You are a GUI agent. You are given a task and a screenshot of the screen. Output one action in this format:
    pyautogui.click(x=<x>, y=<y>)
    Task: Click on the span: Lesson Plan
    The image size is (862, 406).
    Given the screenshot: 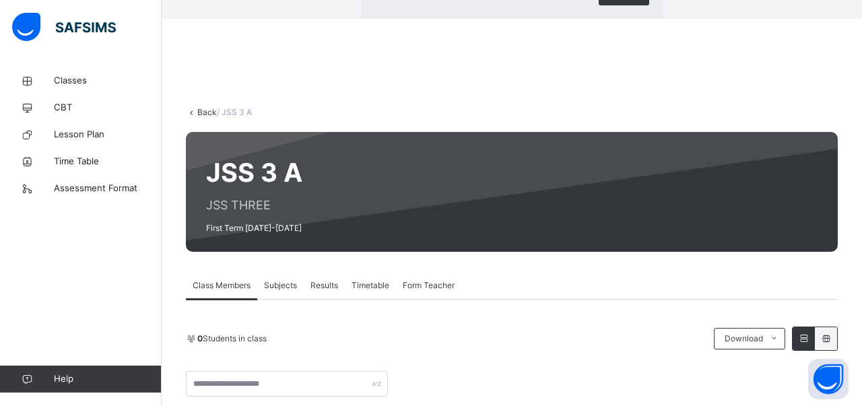 What is the action you would take?
    pyautogui.click(x=108, y=135)
    